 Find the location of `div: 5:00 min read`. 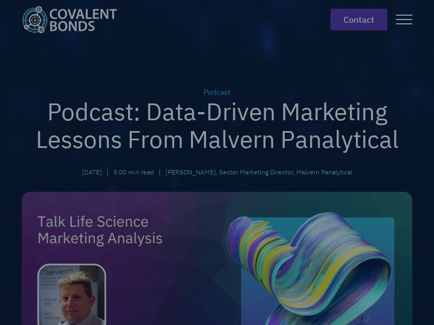

div: 5:00 min read is located at coordinates (133, 172).